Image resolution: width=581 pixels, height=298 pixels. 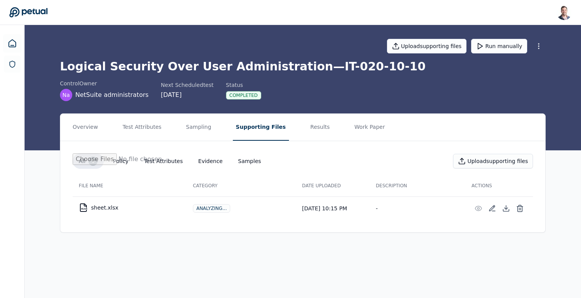 What do you see at coordinates (85, 127) in the screenshot?
I see `button: Overview` at bounding box center [85, 127].